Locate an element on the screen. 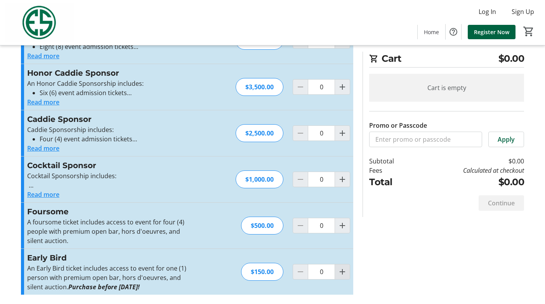  input: Cocktail Sponsor Quantity is located at coordinates (321, 179).